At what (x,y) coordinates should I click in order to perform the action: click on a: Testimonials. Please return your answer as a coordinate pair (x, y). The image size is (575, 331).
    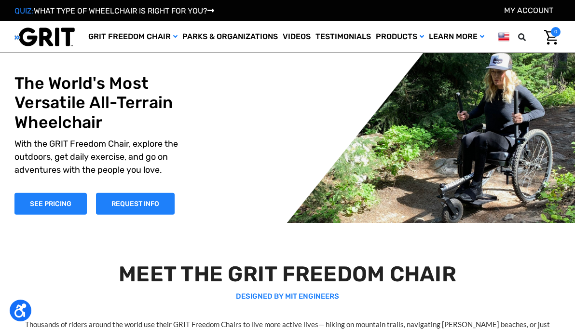
    Looking at the image, I should click on (343, 37).